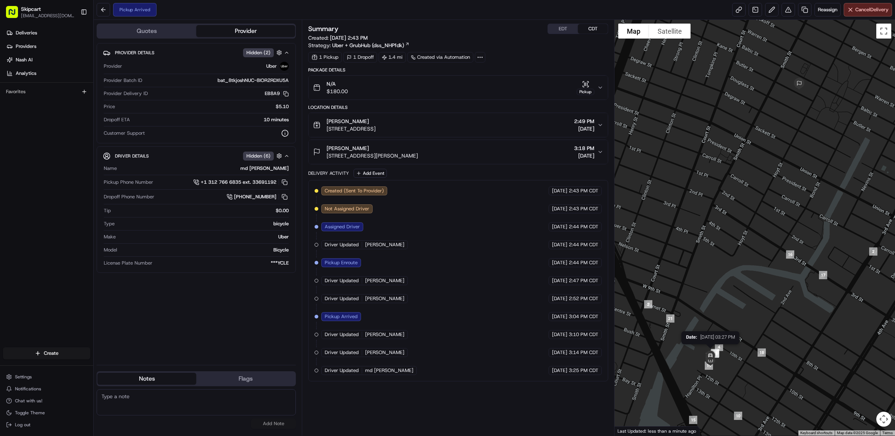 Image resolution: width=895 pixels, height=436 pixels. Describe the element at coordinates (337, 84) in the screenshot. I see `span: N/A` at that location.